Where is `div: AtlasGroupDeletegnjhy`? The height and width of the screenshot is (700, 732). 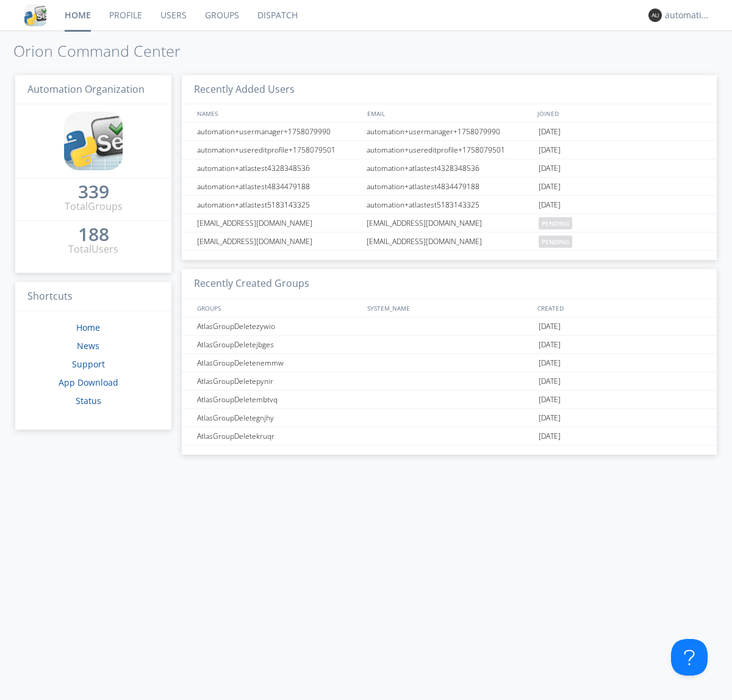 div: AtlasGroupDeletegnjhy is located at coordinates (278, 417).